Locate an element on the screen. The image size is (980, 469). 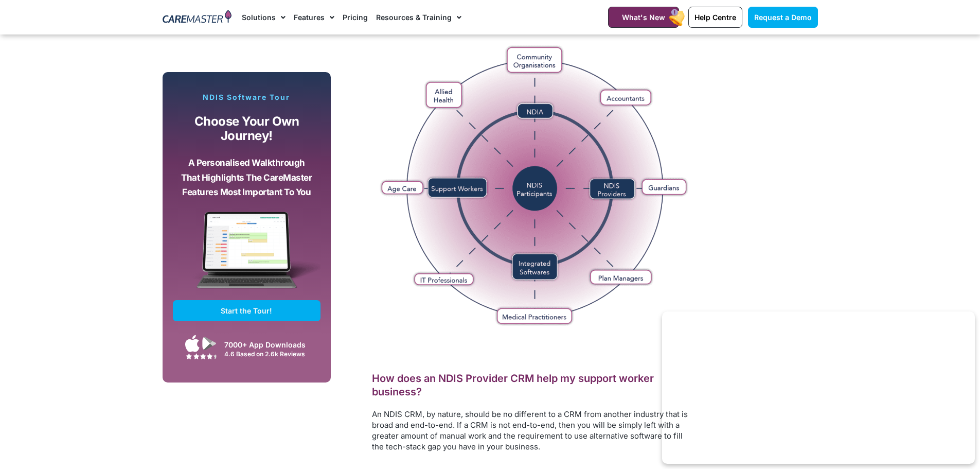
p: A personalised walkthrough that highlights the CareMaster features most important to you is located at coordinates (247, 178).